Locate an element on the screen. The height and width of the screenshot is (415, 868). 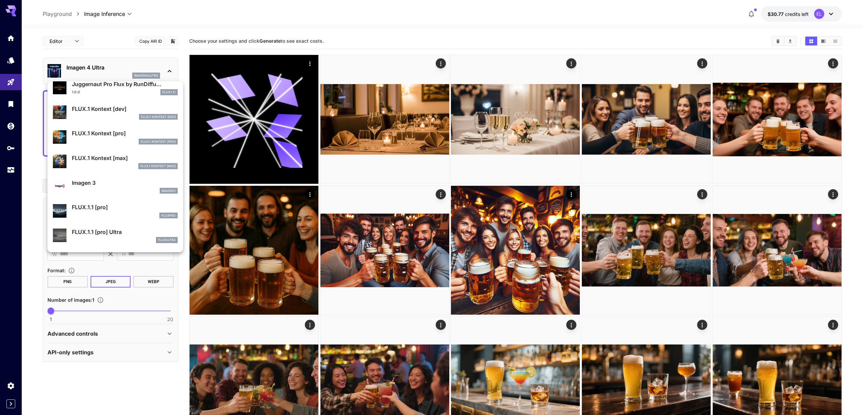
p: FLUX.1.1 [pro] is located at coordinates (125, 207).